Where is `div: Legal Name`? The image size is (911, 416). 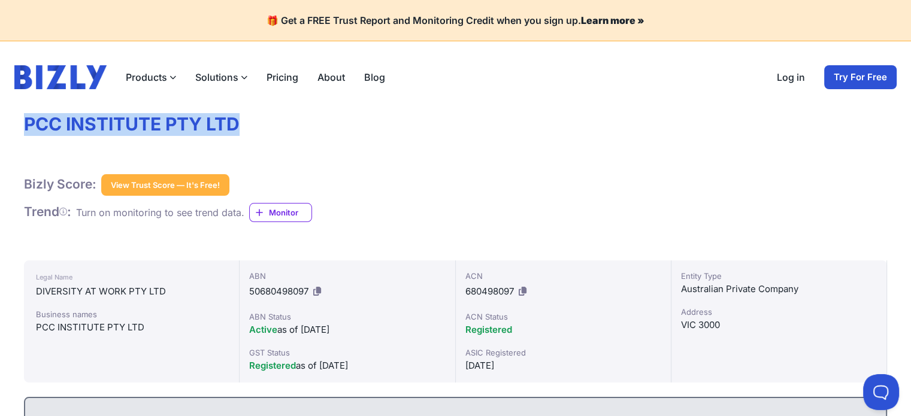 div: Legal Name is located at coordinates (131, 277).